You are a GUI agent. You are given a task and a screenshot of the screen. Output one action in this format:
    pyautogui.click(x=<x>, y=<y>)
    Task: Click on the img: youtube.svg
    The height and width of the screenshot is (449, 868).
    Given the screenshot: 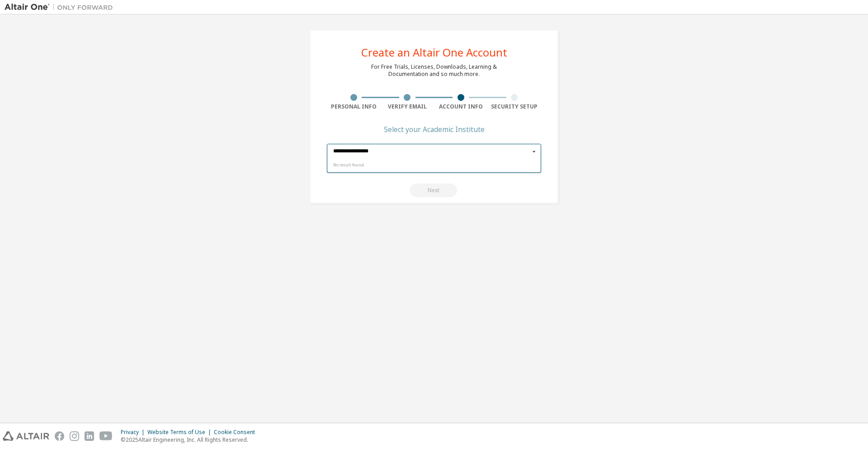 What is the action you would take?
    pyautogui.click(x=106, y=436)
    